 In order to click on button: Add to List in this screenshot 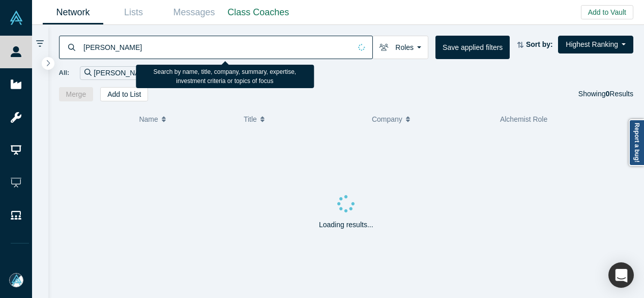, I will do `click(124, 94)`.